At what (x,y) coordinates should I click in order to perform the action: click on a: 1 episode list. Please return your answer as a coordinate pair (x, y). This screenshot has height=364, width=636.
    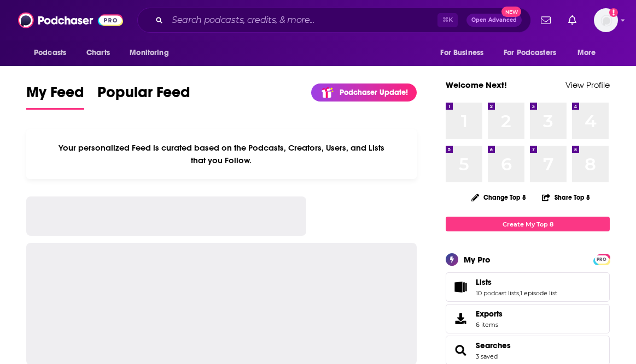
    Looking at the image, I should click on (538, 293).